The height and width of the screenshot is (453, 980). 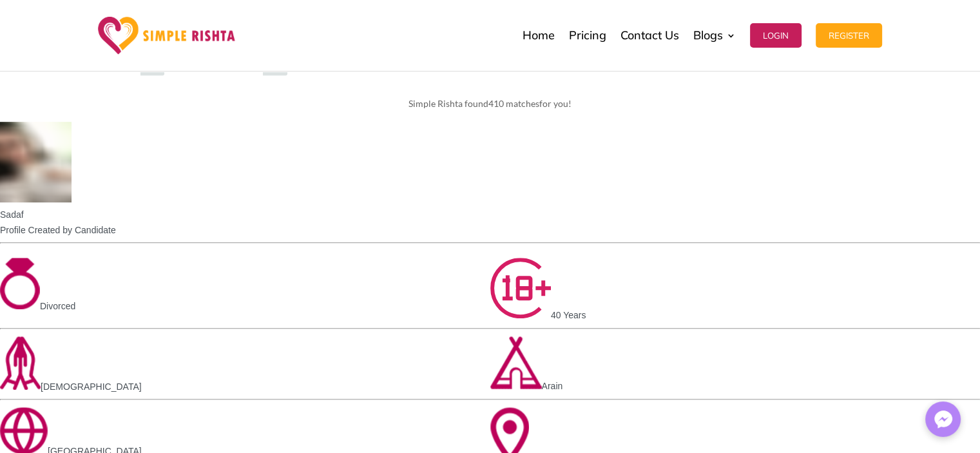 What do you see at coordinates (513, 103) in the screenshot?
I see `span: 410 matches` at bounding box center [513, 103].